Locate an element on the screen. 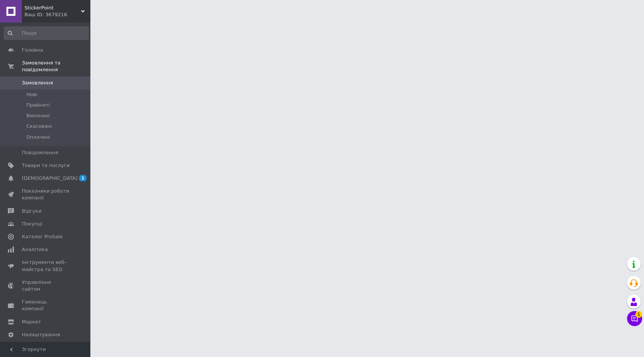 This screenshot has width=644, height=357. span: Каталог ProSale is located at coordinates (42, 237).